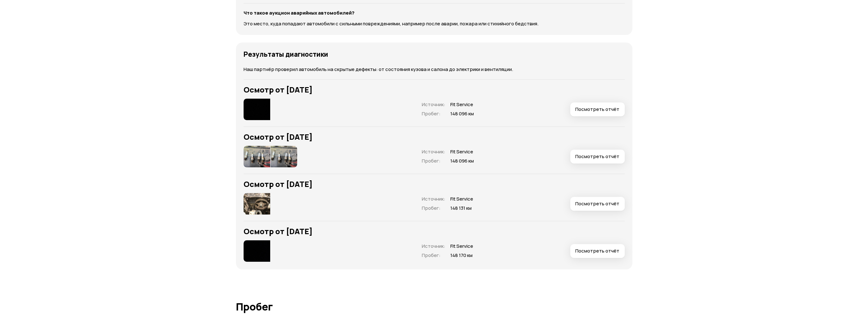 This screenshot has width=868, height=314. What do you see at coordinates (434, 69) in the screenshot?
I see `p: Наш партнёр проверил автомобиль на скрытые дефекты: от состояния кузова и салона до электрики и в...` at bounding box center [434, 69].